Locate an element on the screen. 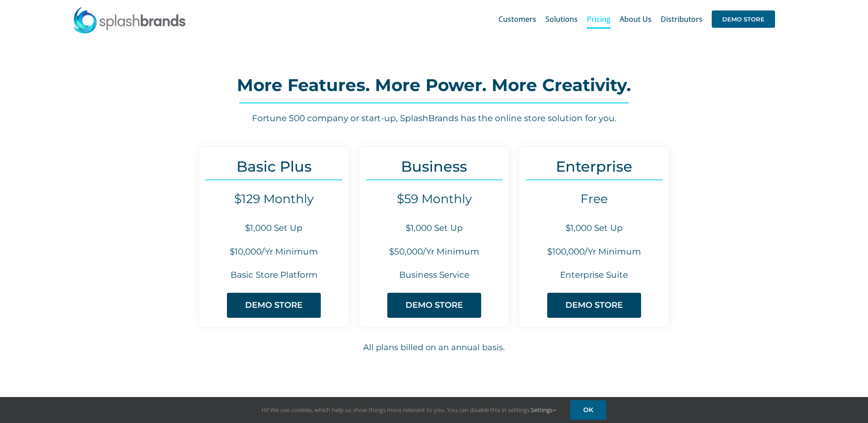 This screenshot has width=868, height=423. h6: $10,000/Yr Minimum is located at coordinates (274, 251).